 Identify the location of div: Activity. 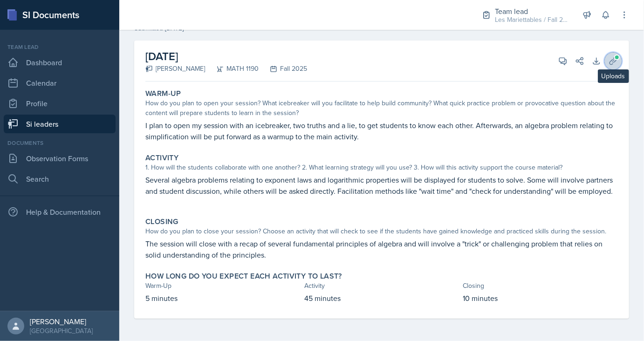
(382, 286).